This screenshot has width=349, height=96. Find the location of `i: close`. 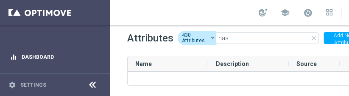

i: close is located at coordinates (314, 38).